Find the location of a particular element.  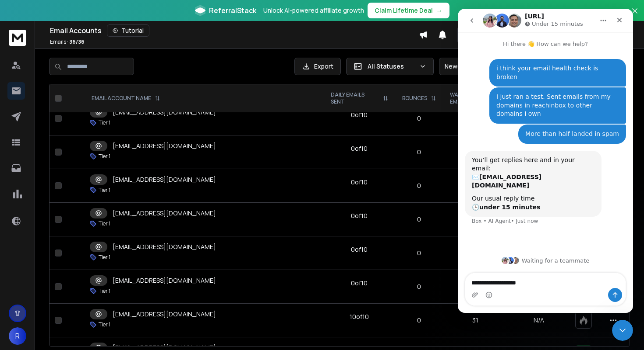

b: under 15 minutes is located at coordinates (52, 198).